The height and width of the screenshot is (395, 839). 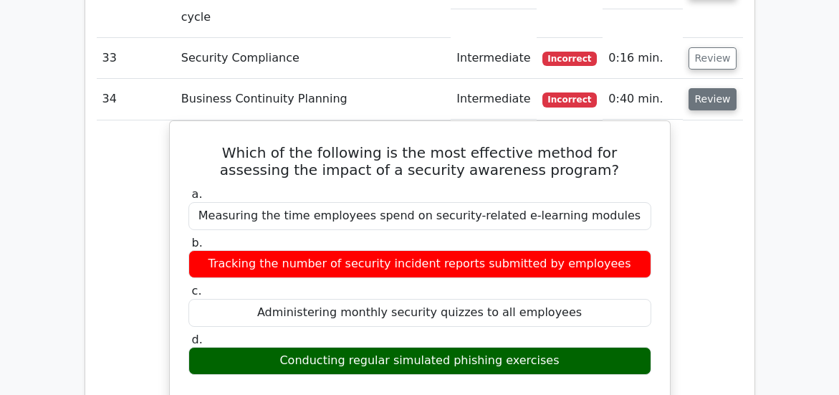 I want to click on h5: Which of the following is the most effective method for assessing the impact of a security awaren..., so click(x=420, y=161).